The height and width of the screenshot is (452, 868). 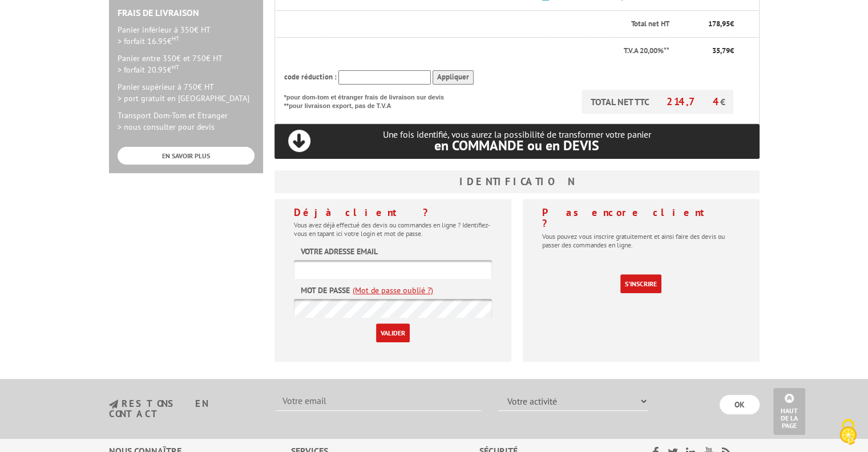 I want to click on input: Valider, so click(x=393, y=332).